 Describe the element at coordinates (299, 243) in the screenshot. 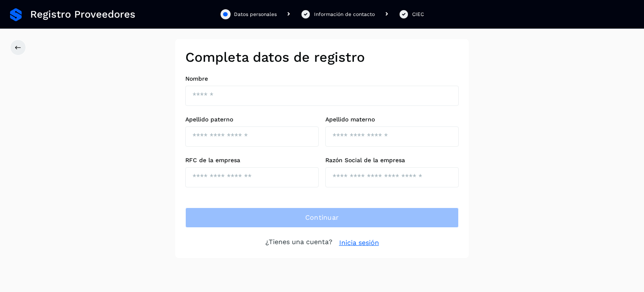

I see `p: ¿Tienes una cuenta?` at that location.